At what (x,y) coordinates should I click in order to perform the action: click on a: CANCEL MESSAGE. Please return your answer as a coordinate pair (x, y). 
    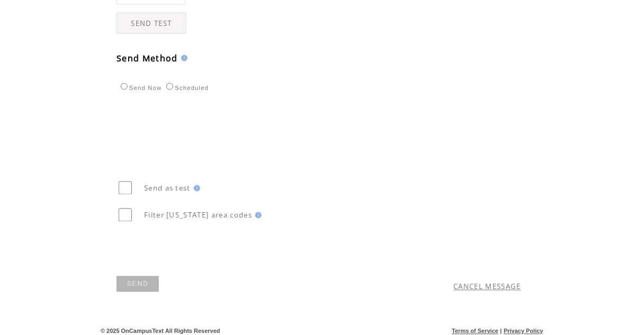
    Looking at the image, I should click on (488, 287).